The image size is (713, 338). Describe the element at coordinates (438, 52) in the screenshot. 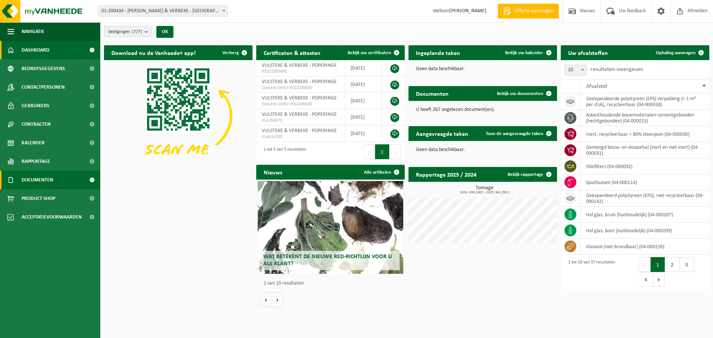

I see `h2: Ingeplande taken` at that location.